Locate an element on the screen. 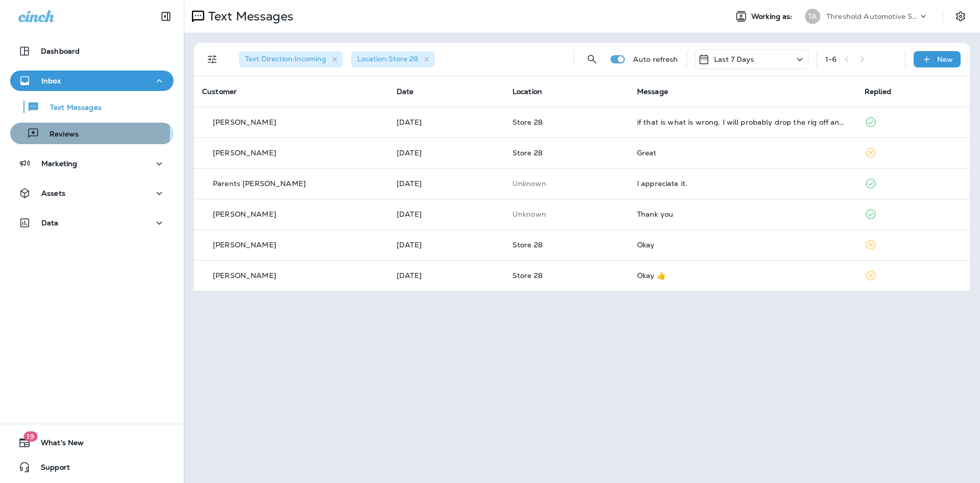 Image resolution: width=980 pixels, height=483 pixels. button: Marketing is located at coordinates (92, 164).